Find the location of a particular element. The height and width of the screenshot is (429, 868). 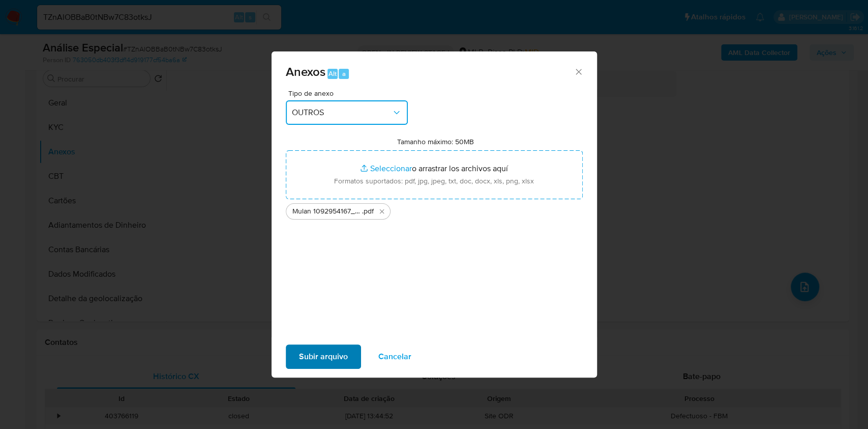

button: Cancelar is located at coordinates (395, 357).